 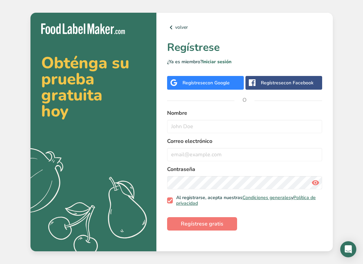 What do you see at coordinates (244, 62) in the screenshot?
I see `p: ¿Ya es miembro?` at bounding box center [244, 62].